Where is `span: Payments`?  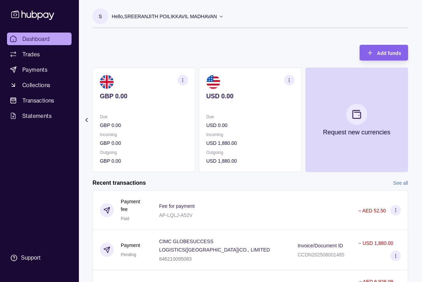 span: Payments is located at coordinates (35, 70).